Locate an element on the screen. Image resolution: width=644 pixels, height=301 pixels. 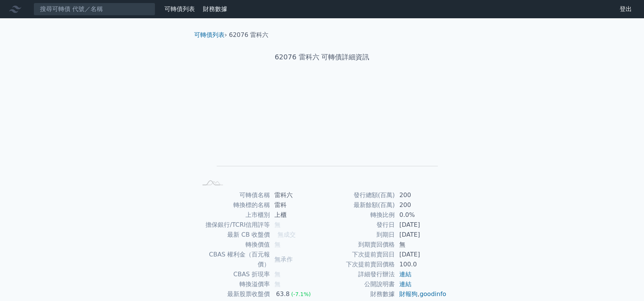
td: 可轉債名稱 is located at coordinates (233, 195).